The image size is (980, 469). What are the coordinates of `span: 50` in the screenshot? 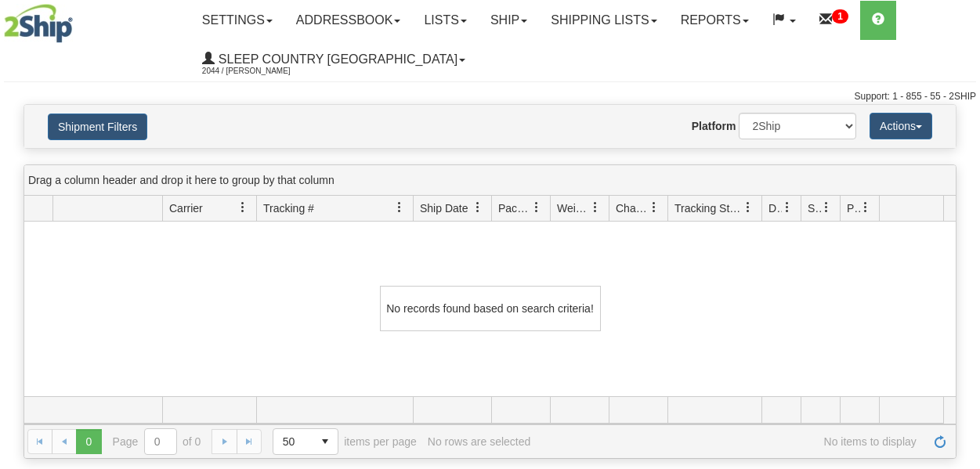 It's located at (293, 441).